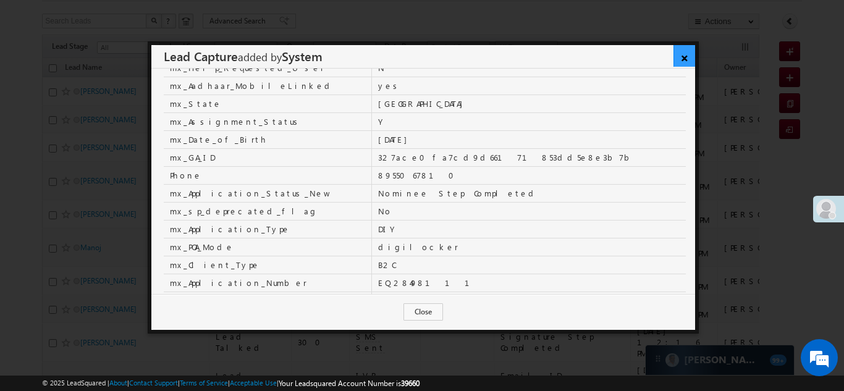 This screenshot has width=844, height=391. I want to click on td: No, so click(529, 211).